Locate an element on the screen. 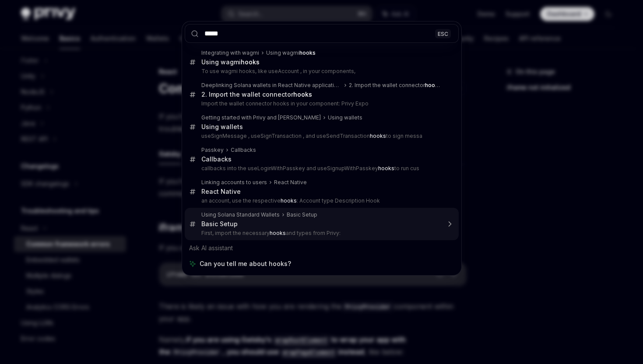 This screenshot has height=364, width=643. p: callbacks into the useLoginWithPasskey and useSignupWithPasskey to run cus is located at coordinates (321, 169).